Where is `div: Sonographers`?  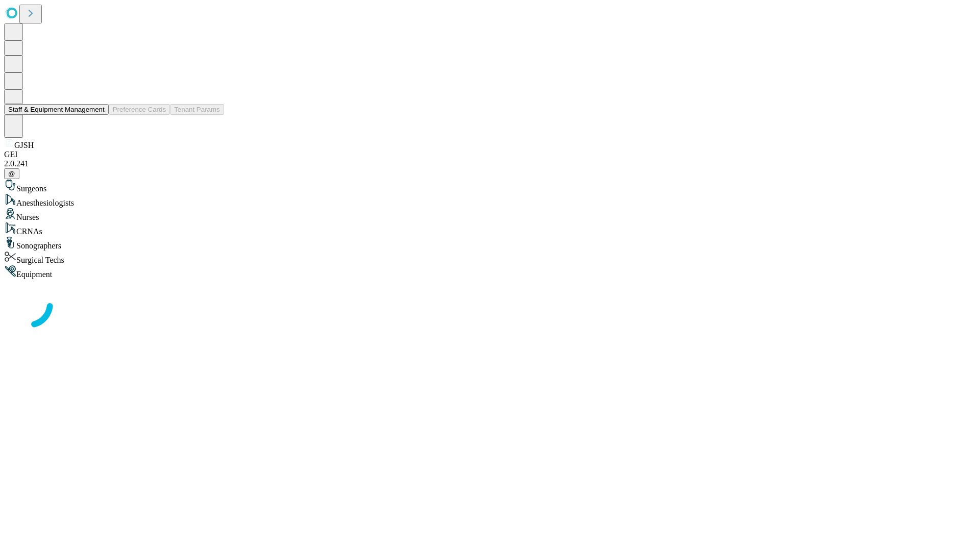
div: Sonographers is located at coordinates (490, 243).